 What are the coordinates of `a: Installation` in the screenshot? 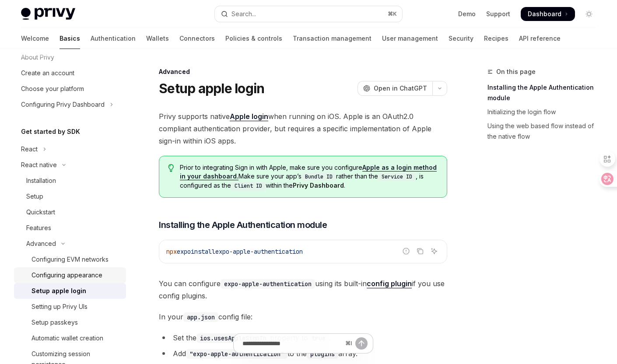 It's located at (70, 181).